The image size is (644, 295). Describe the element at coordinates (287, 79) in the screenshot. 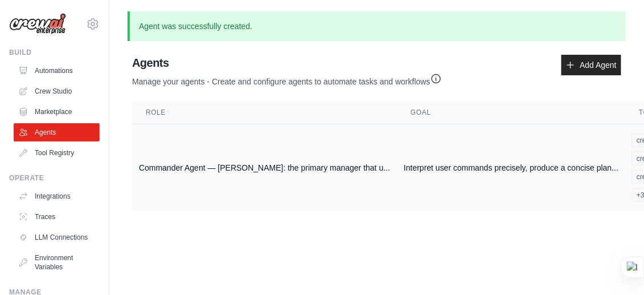

I see `p: Manage your agents - Create and configure agents to automate tasks and workflows` at that location.